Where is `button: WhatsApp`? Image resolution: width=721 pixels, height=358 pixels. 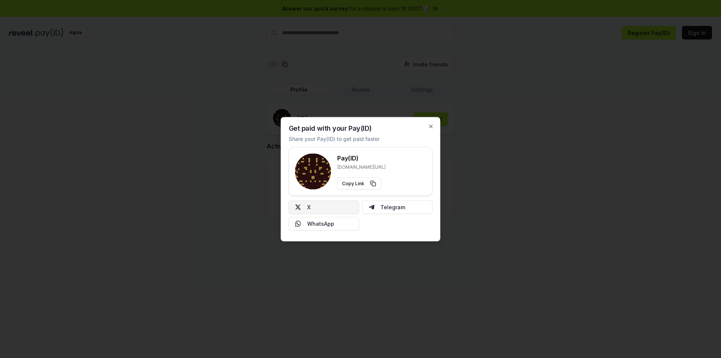 button: WhatsApp is located at coordinates (324, 223).